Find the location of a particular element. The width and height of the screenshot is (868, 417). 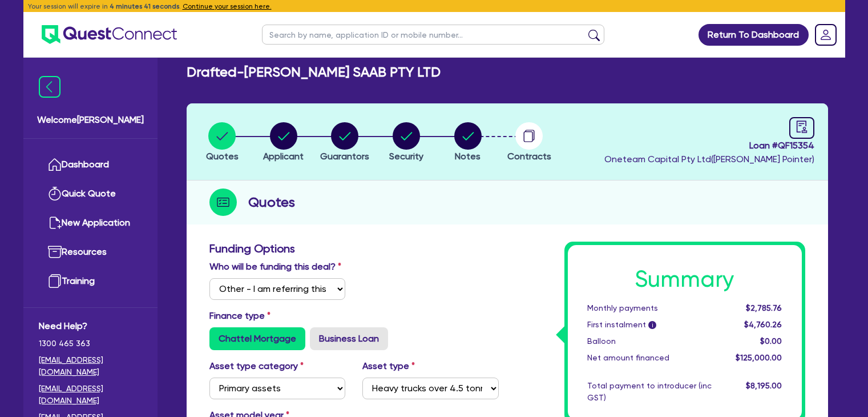

span: i is located at coordinates (653, 325).